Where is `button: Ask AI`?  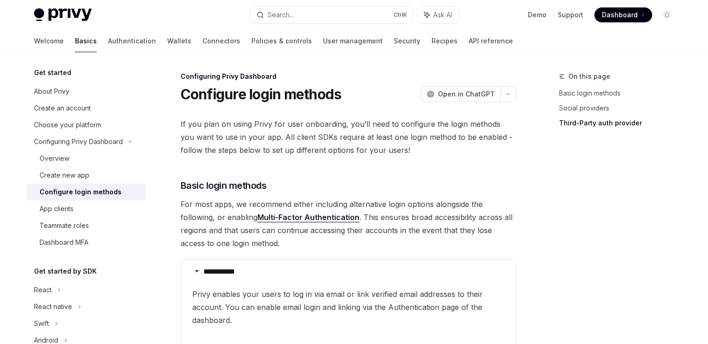
button: Ask AI is located at coordinates (438, 15).